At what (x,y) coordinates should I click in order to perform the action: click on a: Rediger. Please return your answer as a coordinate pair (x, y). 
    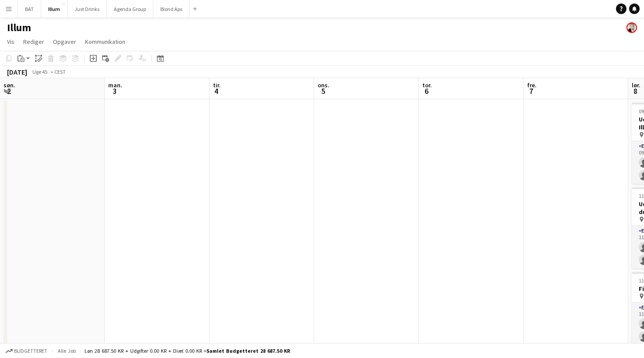
    Looking at the image, I should click on (34, 42).